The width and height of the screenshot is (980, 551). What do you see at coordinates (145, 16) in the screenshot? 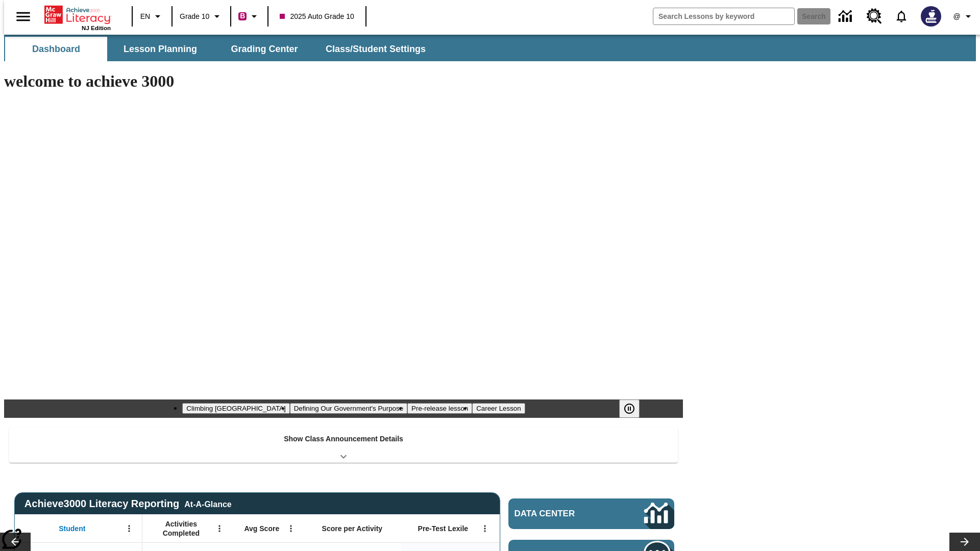
I see `span: EN` at bounding box center [145, 16].